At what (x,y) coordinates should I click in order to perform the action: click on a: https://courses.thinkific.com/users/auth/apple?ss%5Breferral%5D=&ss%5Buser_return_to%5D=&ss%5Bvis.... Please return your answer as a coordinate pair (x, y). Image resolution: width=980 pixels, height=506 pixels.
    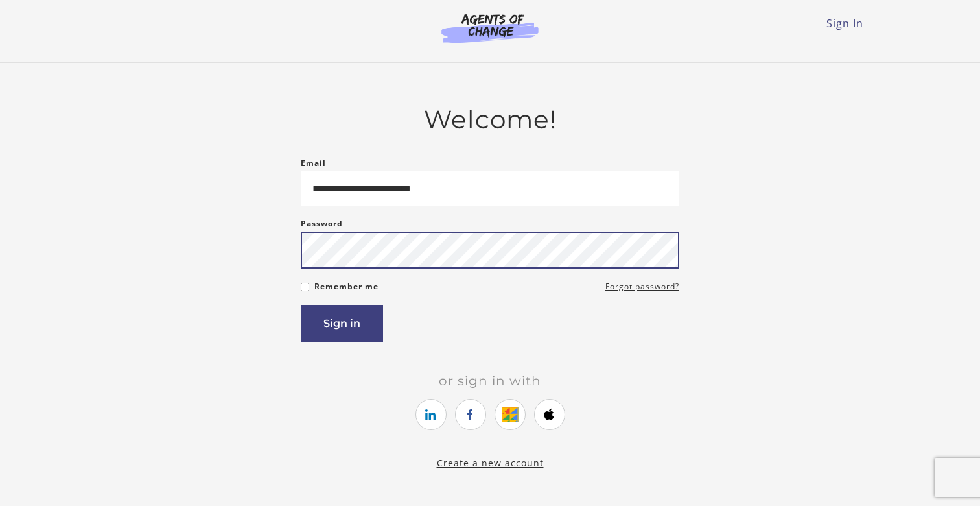
    Looking at the image, I should click on (550, 415).